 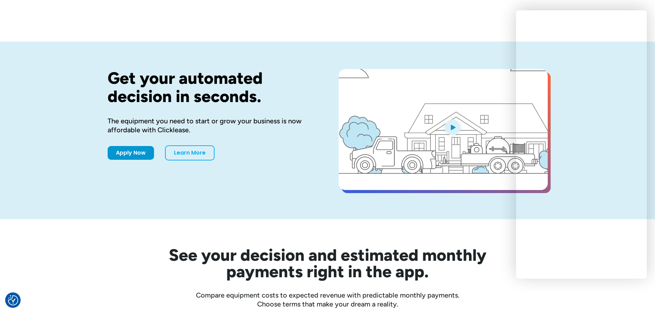 I want to click on a: Learn More, so click(x=190, y=153).